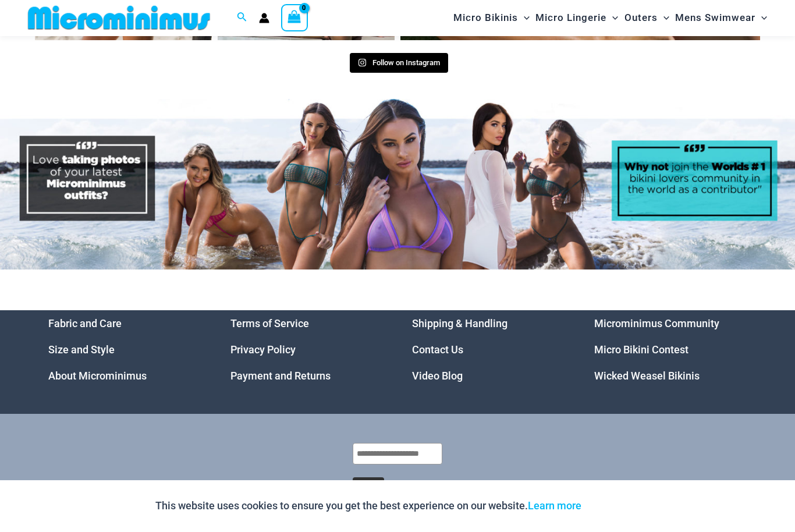 This screenshot has width=795, height=532. What do you see at coordinates (554, 505) in the screenshot?
I see `a: Learn more` at bounding box center [554, 505].